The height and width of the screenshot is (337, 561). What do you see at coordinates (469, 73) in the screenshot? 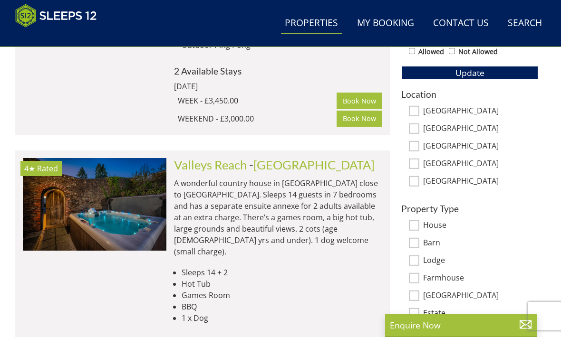
I see `span: Update` at bounding box center [469, 73].